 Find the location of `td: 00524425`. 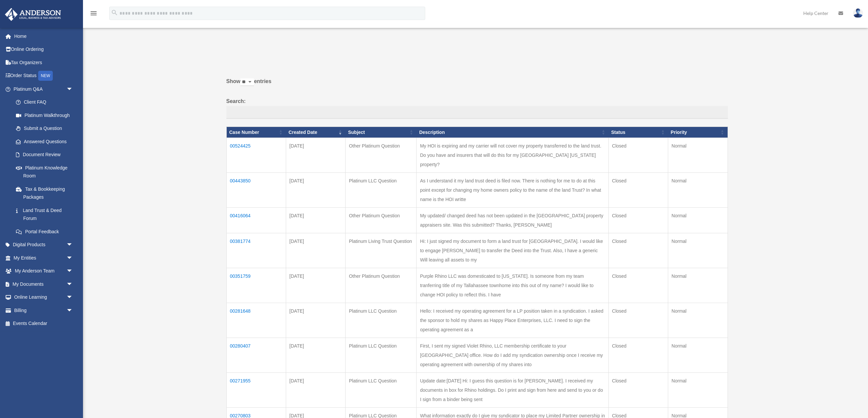

td: 00524425 is located at coordinates (256, 155).